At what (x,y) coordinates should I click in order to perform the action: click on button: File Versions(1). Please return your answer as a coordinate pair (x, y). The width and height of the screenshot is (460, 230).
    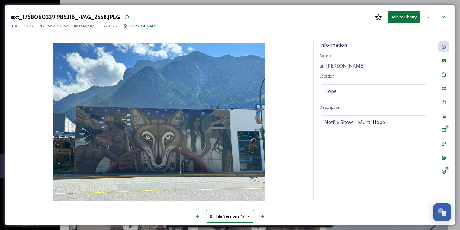
    Looking at the image, I should click on (230, 216).